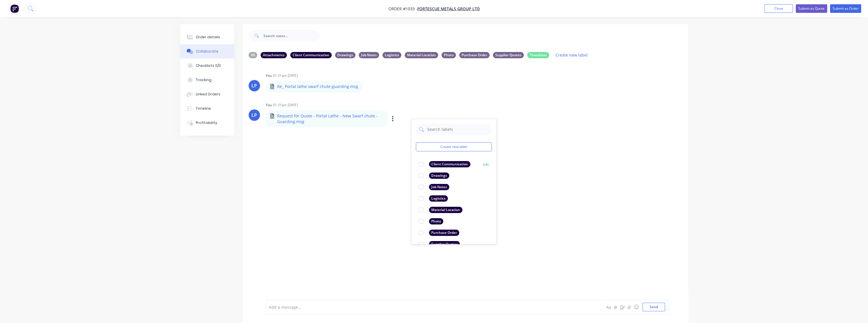 This screenshot has width=868, height=323. Describe the element at coordinates (204, 80) in the screenshot. I see `div: Tracking` at that location.